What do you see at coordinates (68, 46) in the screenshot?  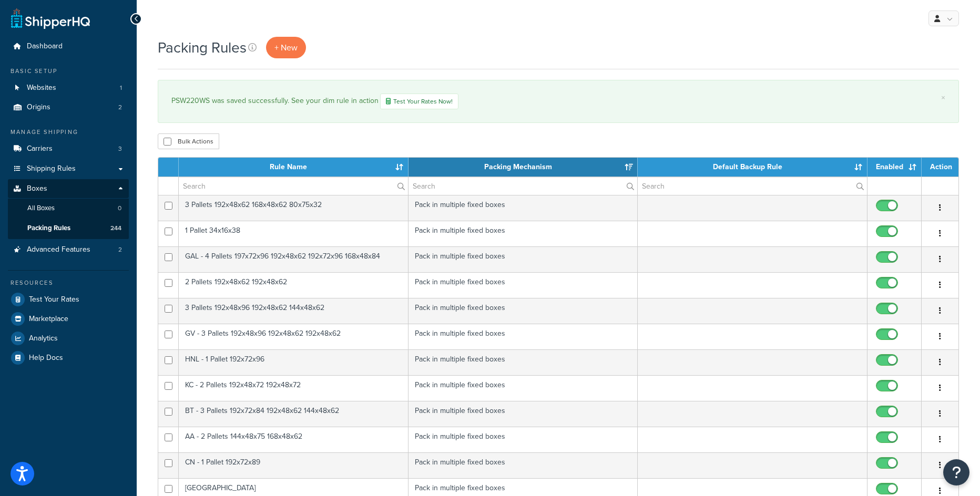 I see `li: Dashboard` at bounding box center [68, 46].